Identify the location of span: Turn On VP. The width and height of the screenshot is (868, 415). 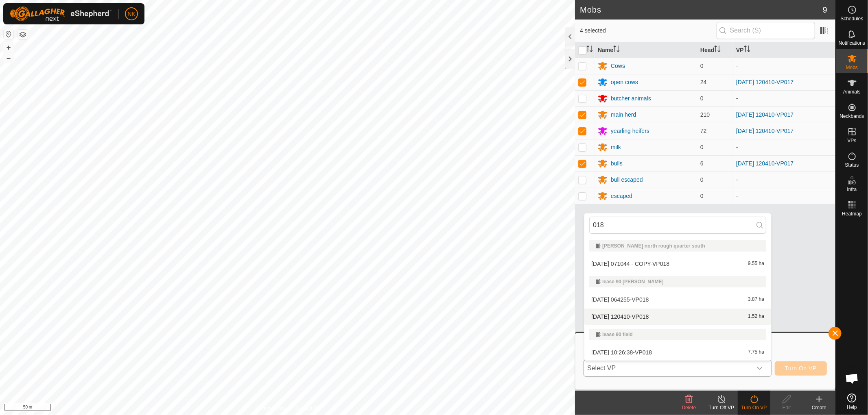
(800, 368).